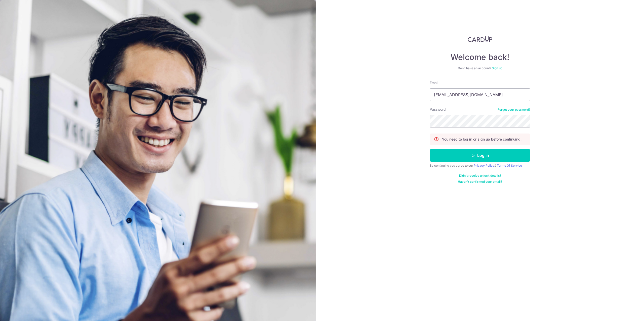  What do you see at coordinates (434, 83) in the screenshot?
I see `label: Email` at bounding box center [434, 83].